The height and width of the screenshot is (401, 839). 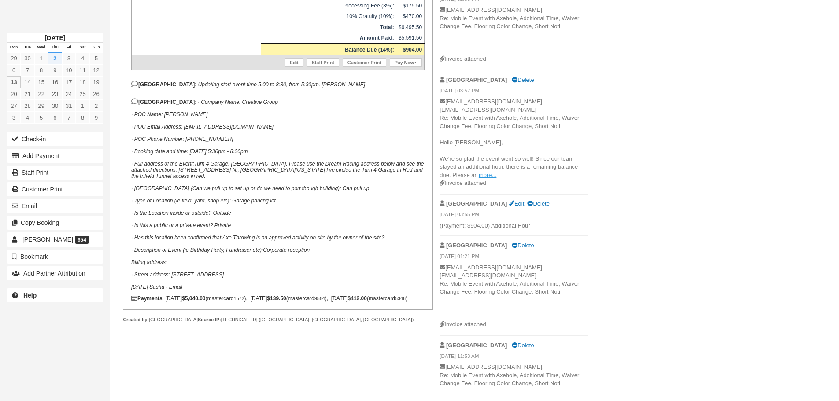 I want to click on a: 10, so click(x=69, y=70).